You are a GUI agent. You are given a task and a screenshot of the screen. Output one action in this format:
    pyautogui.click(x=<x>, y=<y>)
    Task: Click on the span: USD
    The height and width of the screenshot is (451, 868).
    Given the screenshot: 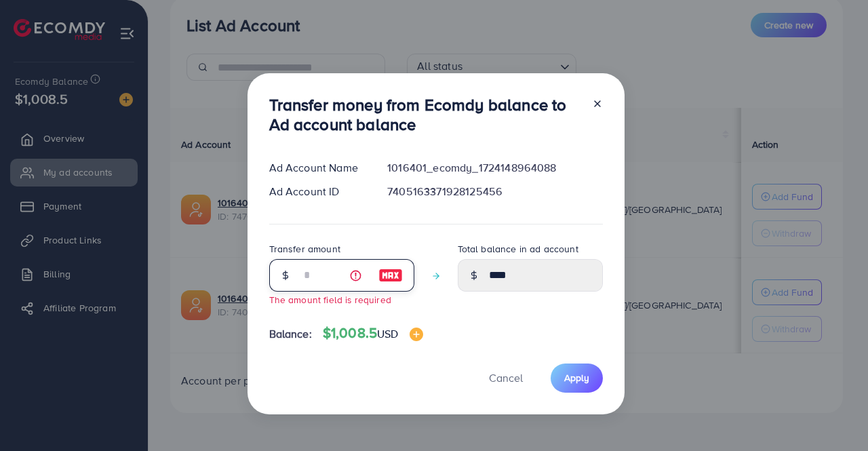 What is the action you would take?
    pyautogui.click(x=387, y=334)
    